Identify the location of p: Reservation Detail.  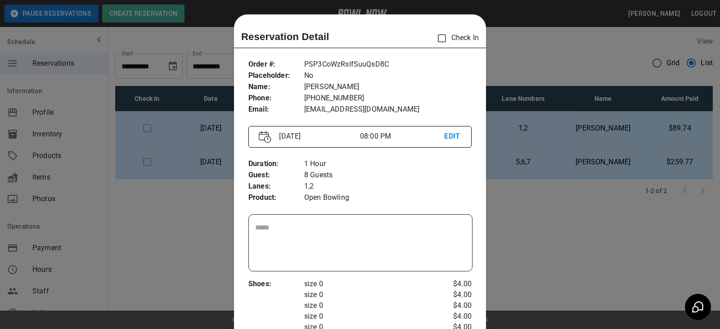
(285, 36).